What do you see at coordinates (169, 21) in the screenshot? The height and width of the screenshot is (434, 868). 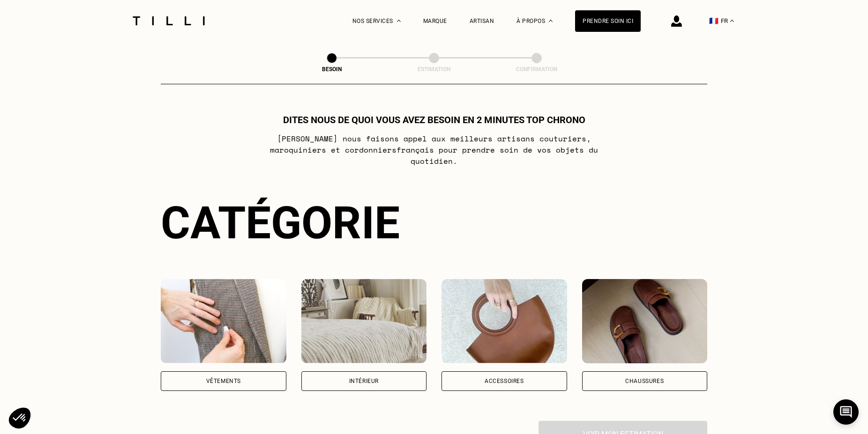 I see `img: Logo du service de couturière Tilli` at bounding box center [169, 21].